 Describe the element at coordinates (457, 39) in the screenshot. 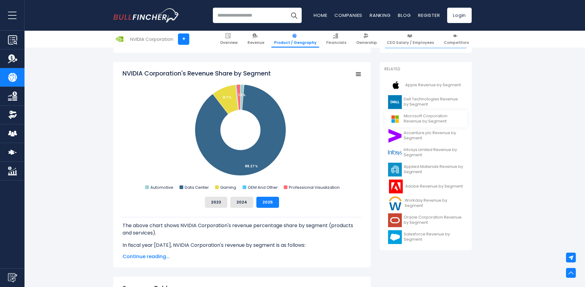

I see `a: Competitors` at that location.